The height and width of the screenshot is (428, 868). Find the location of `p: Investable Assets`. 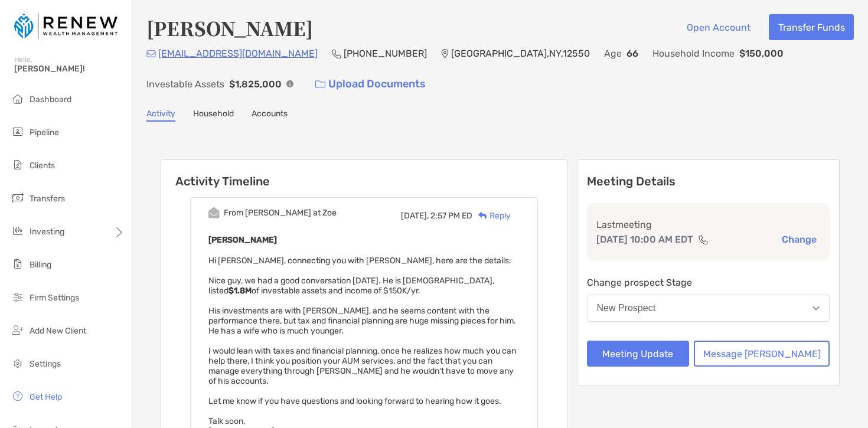

p: Investable Assets is located at coordinates (186, 84).